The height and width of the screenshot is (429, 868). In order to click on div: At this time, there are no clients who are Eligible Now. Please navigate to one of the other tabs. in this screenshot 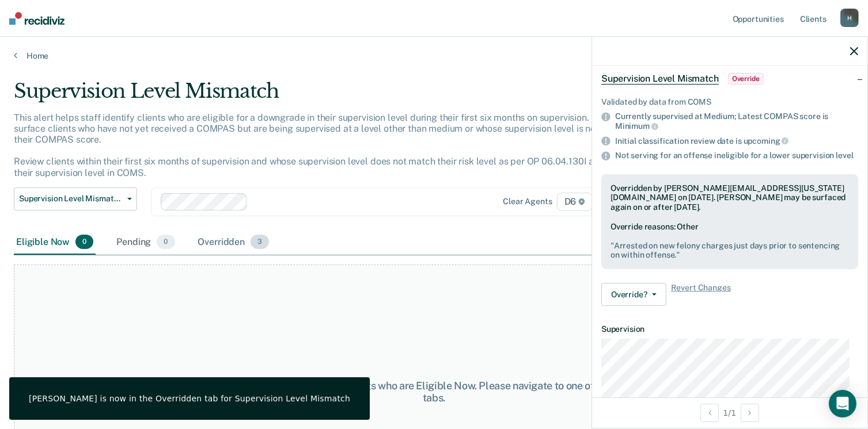, I will do `click(434, 392)`.